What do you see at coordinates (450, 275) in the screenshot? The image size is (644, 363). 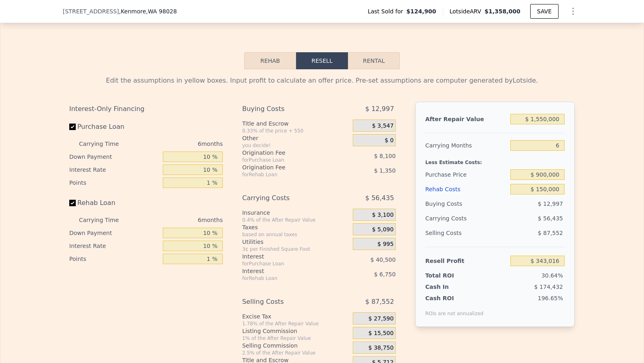 I see `div: Total ROI` at bounding box center [450, 275].